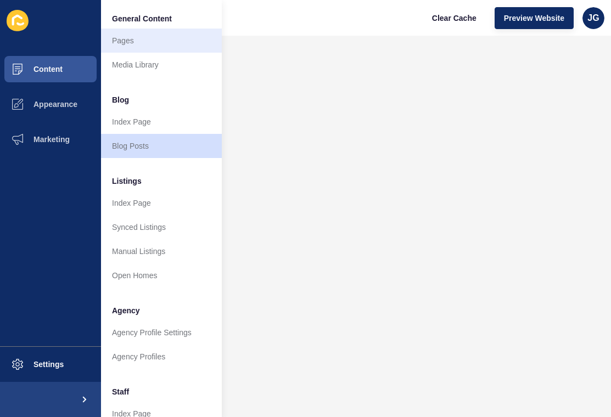  I want to click on a: Synced Listings, so click(161, 227).